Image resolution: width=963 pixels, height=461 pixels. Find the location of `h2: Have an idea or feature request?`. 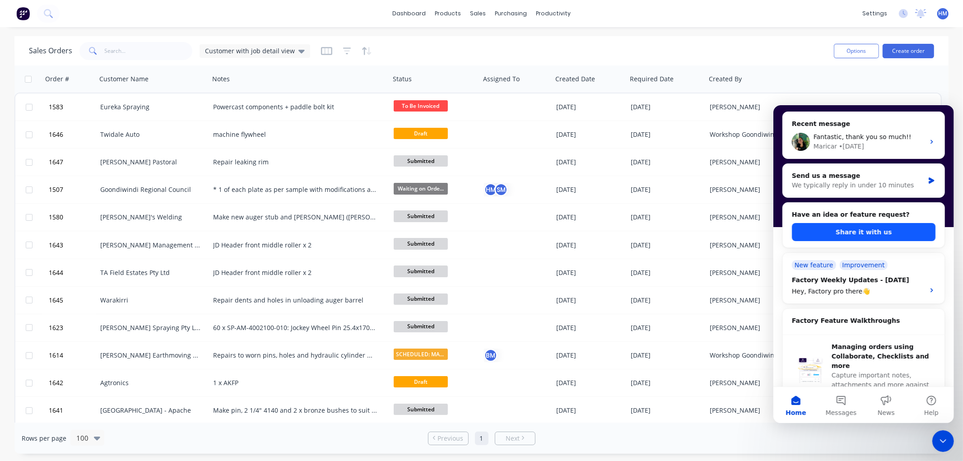

h2: Have an idea or feature request? is located at coordinates (90, 109).